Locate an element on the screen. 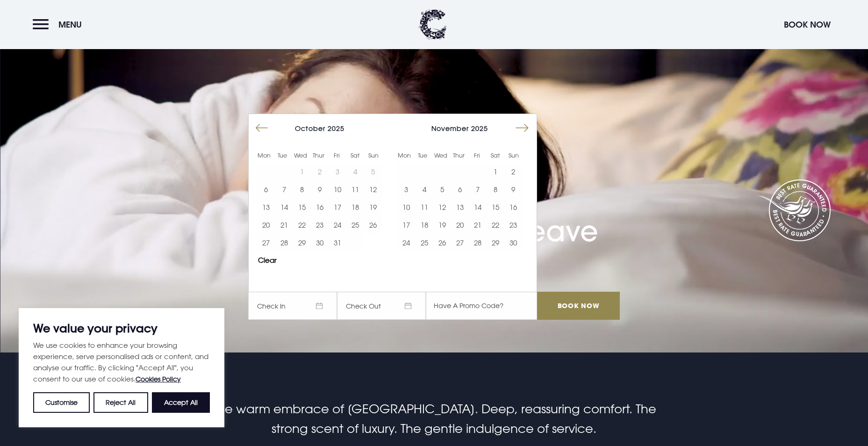 This screenshot has height=446, width=868. td: Choose Sunday, October 19, 2025 as your start date. is located at coordinates (373, 207).